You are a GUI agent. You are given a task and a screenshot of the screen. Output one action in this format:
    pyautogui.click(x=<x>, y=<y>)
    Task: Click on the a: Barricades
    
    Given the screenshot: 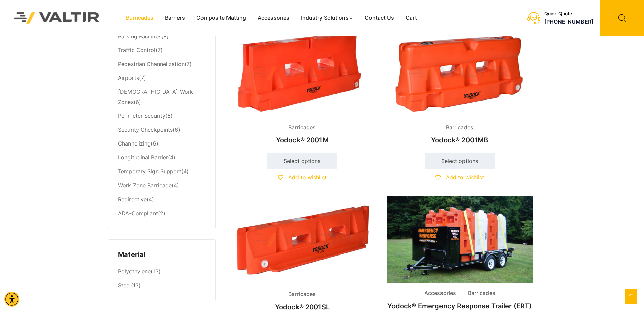 What is the action you would take?
    pyautogui.click(x=140, y=18)
    